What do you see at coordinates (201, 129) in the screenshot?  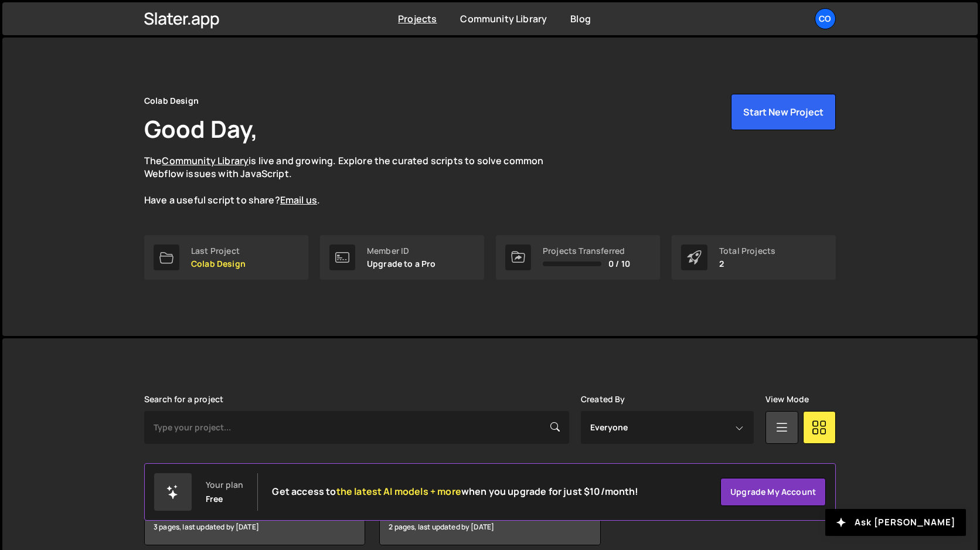 I see `h1: Good Day,` at bounding box center [201, 129].